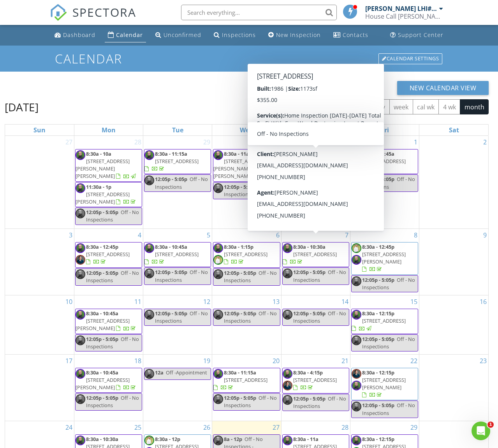 The height and width of the screenshot is (448, 498). I want to click on span: 8:30a - 10:30a, so click(102, 439).